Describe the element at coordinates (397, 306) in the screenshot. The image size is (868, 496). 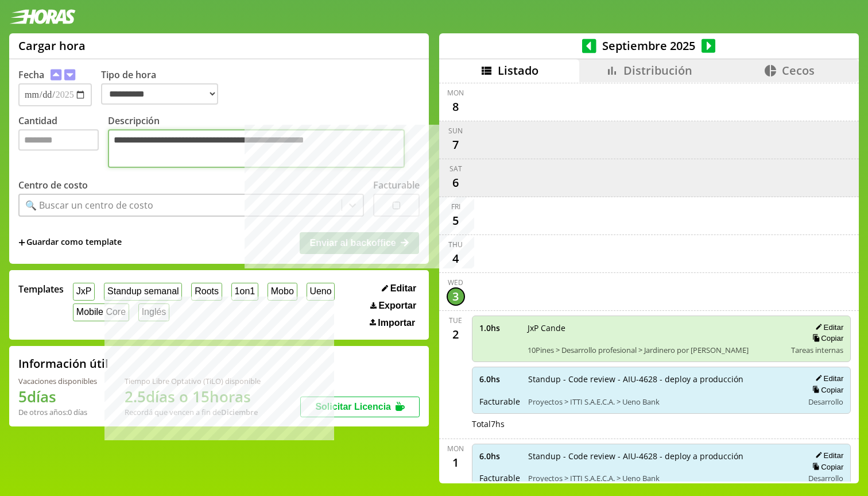
I see `span: Exportar` at that location.